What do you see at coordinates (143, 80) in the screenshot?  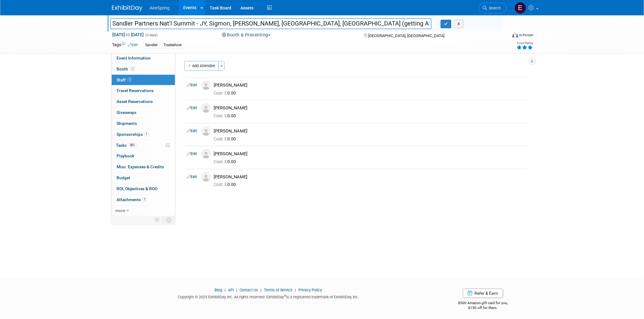 I see `a: Staff5` at bounding box center [143, 80].